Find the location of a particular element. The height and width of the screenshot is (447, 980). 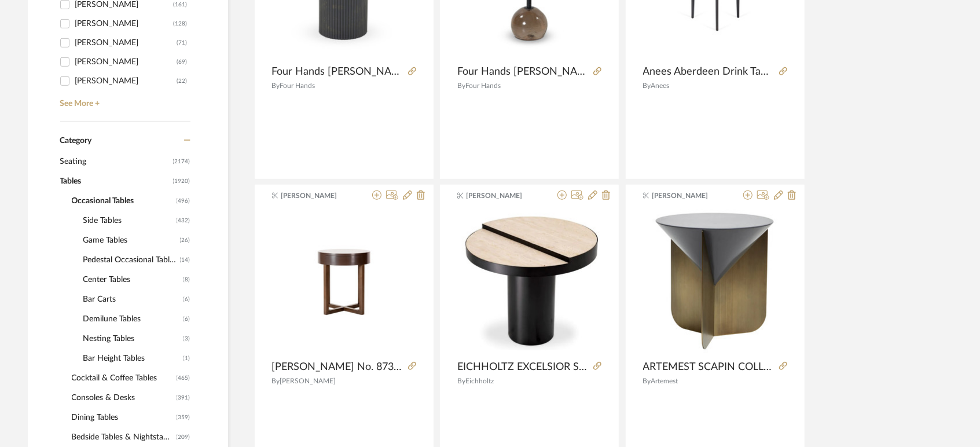

span: (26) is located at coordinates (185, 240).